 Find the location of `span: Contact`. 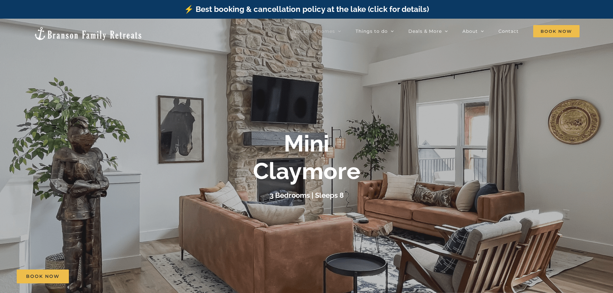

span: Contact is located at coordinates (508, 31).